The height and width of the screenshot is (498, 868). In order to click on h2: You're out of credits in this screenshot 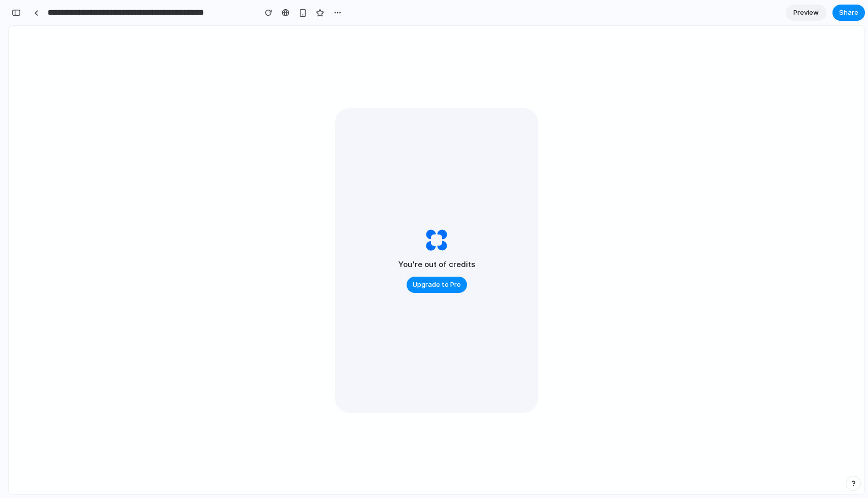, I will do `click(436, 264)`.